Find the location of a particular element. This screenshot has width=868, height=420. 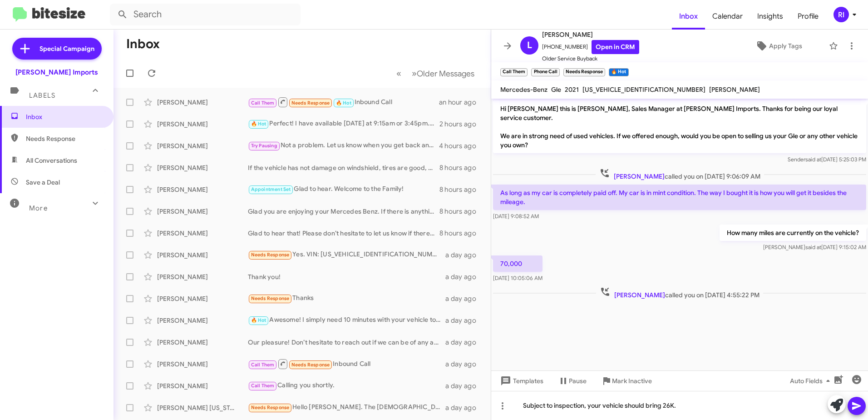

div: 2 hours ago is located at coordinates (461, 124).